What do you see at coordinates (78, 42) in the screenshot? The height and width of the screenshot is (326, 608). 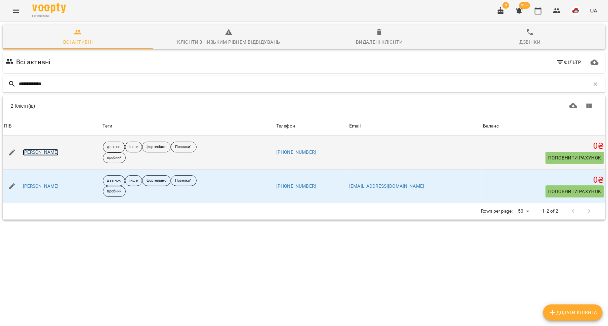 I see `div: Всі активні` at bounding box center [78, 42].